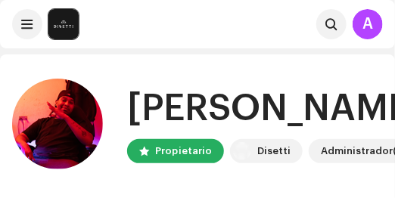 This screenshot has width=395, height=198. What do you see at coordinates (368, 24) in the screenshot?
I see `div: A` at bounding box center [368, 24].